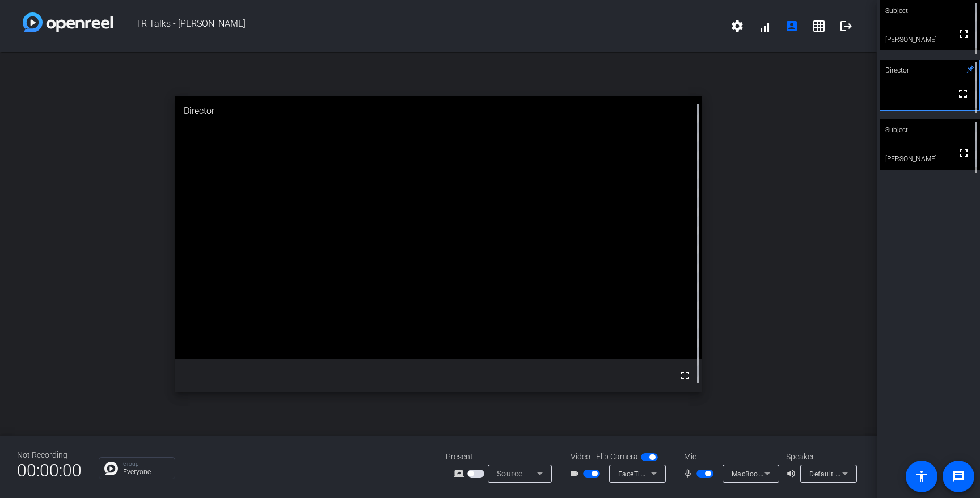 The image size is (980, 498). Describe the element at coordinates (729, 457) in the screenshot. I see `div: Mic` at that location.